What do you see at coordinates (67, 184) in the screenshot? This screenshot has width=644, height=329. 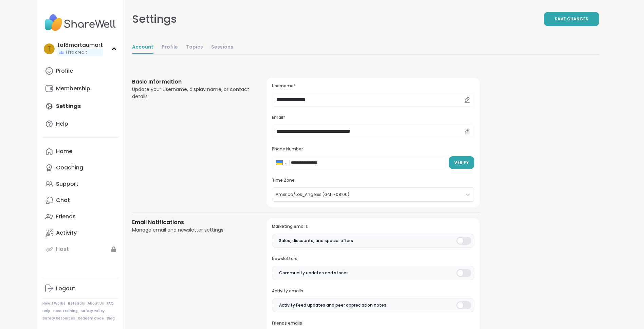 I see `div: Support` at bounding box center [67, 184].